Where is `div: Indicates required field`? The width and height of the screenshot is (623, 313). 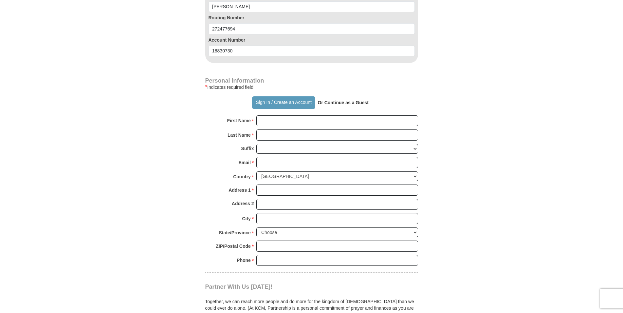 div: Indicates required field is located at coordinates (312, 87).